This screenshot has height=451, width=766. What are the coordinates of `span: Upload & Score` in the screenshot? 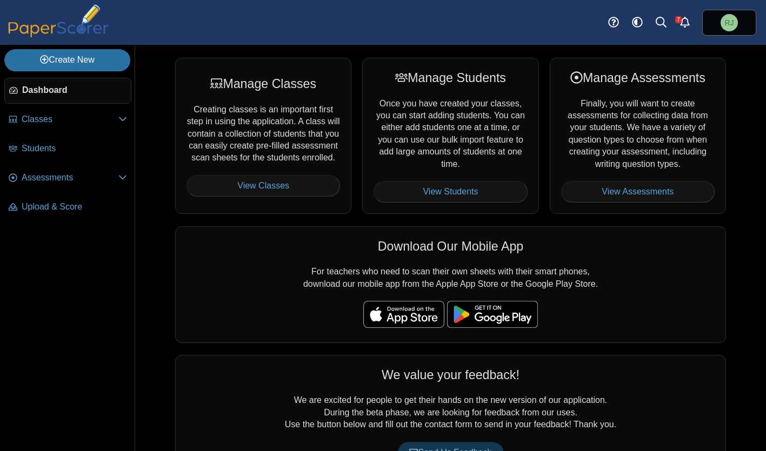 It's located at (74, 207).